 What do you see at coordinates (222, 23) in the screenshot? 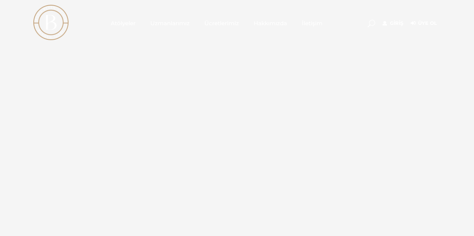
I see `a: Ücretlerimiz` at bounding box center [222, 23].